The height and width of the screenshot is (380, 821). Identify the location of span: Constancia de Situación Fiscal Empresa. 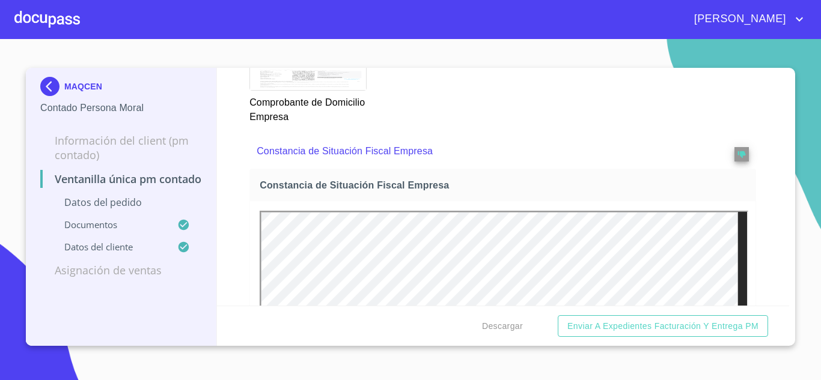
(505, 185).